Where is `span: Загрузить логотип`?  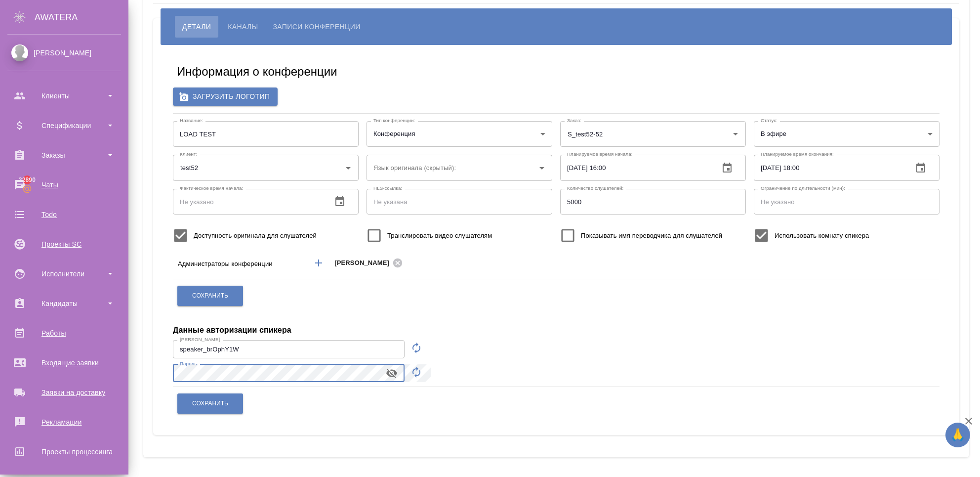
span: Загрузить логотип is located at coordinates (225, 96).